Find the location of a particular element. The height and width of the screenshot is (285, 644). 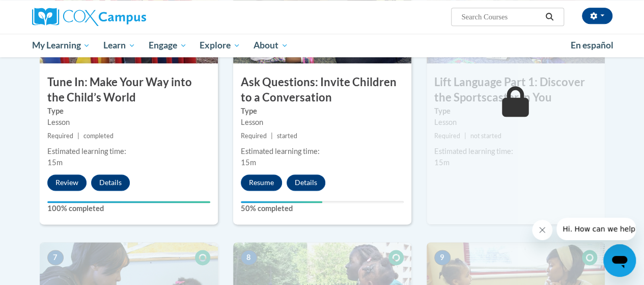

span: not started is located at coordinates (485, 136).